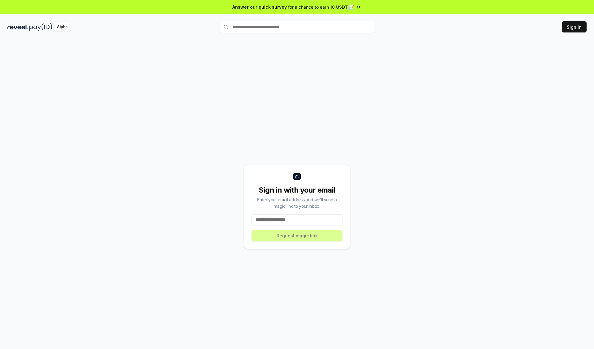 This screenshot has width=594, height=349. I want to click on div: Enter your email address and we’ll send a magic link to your inbox., so click(297, 203).